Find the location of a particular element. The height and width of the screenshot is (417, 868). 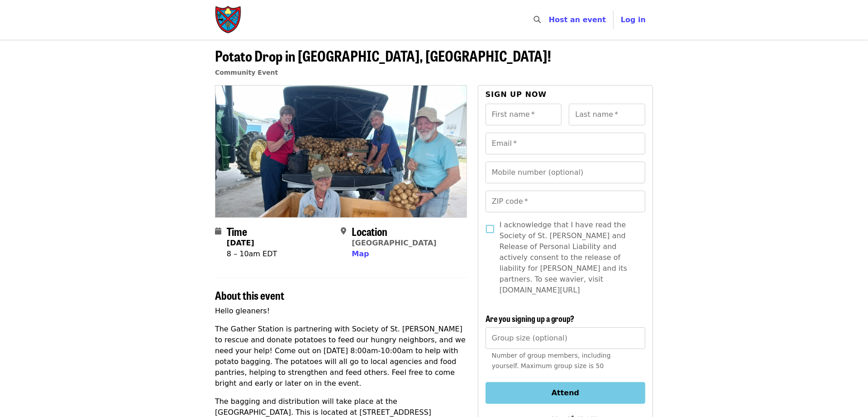

button: Map is located at coordinates (360, 254).